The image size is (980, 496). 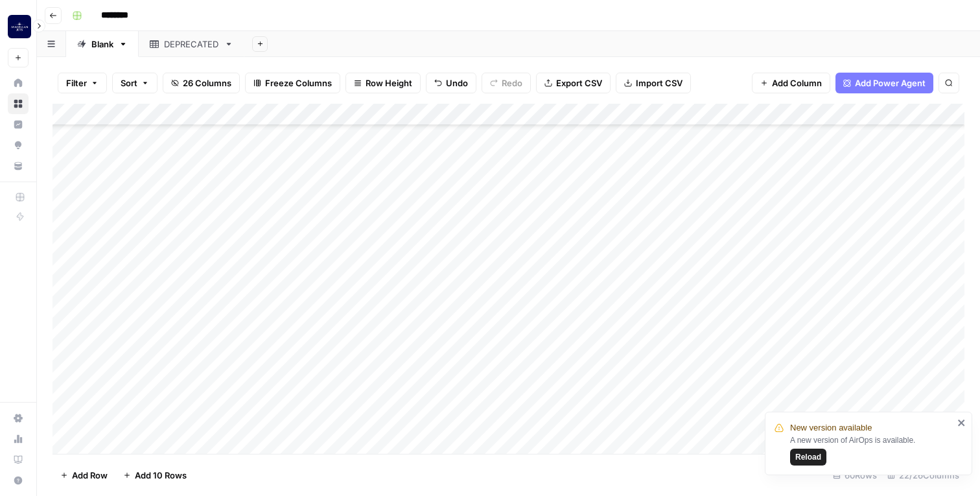 I want to click on span: Add Power Agent, so click(x=890, y=83).